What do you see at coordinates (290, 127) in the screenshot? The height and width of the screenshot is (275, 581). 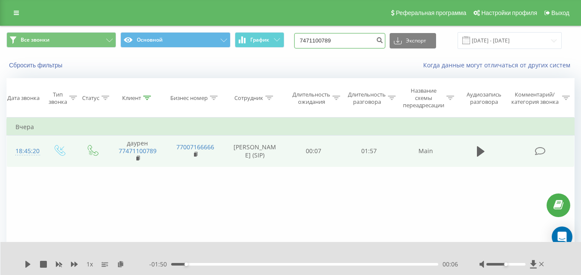 I see `td: Вчера` at bounding box center [290, 127].